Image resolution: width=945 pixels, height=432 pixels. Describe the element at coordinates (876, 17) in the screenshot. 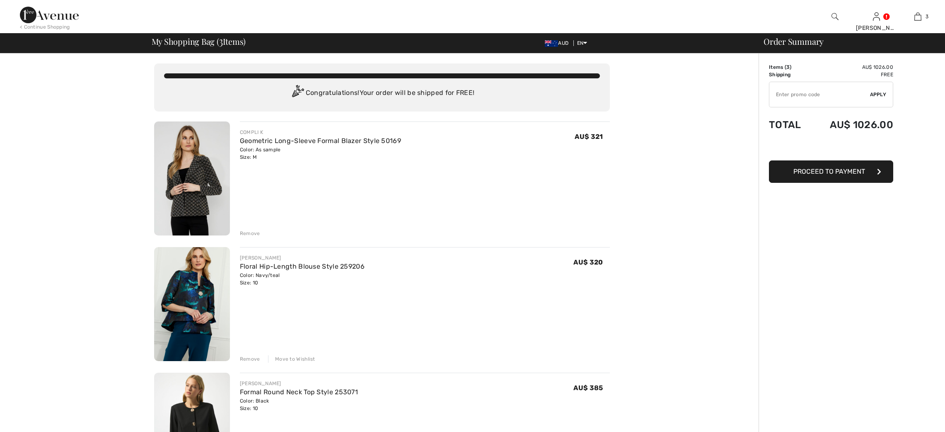

I see `img: My Info` at that location.